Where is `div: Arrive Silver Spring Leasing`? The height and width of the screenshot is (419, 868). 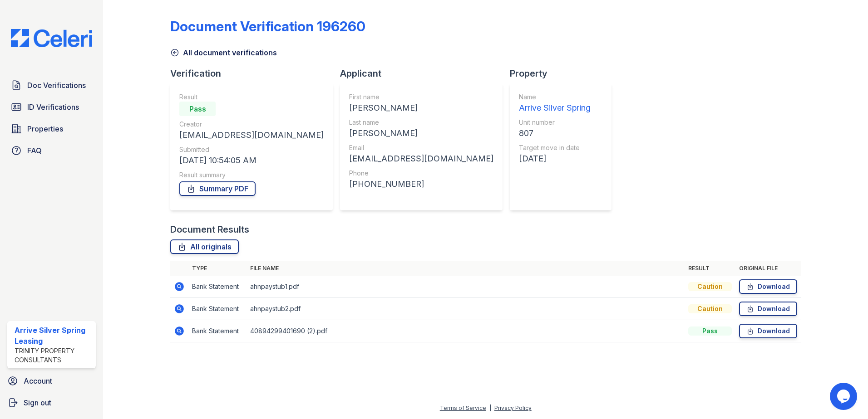
div: Arrive Silver Spring Leasing is located at coordinates (53, 336).